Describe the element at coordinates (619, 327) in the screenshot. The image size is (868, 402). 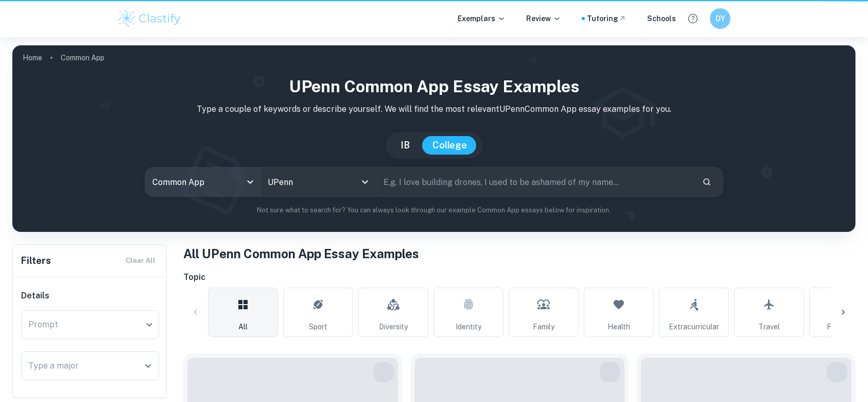
I see `span: Health` at that location.